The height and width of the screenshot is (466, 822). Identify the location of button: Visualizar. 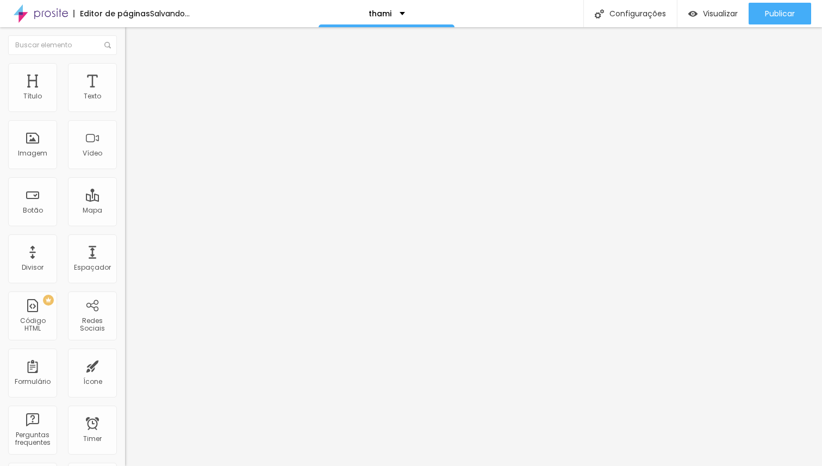
(713, 14).